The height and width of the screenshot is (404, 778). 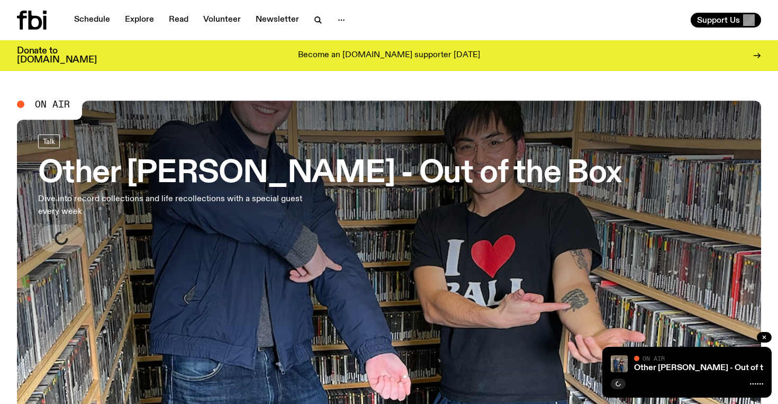 I want to click on a: Explore, so click(x=139, y=20).